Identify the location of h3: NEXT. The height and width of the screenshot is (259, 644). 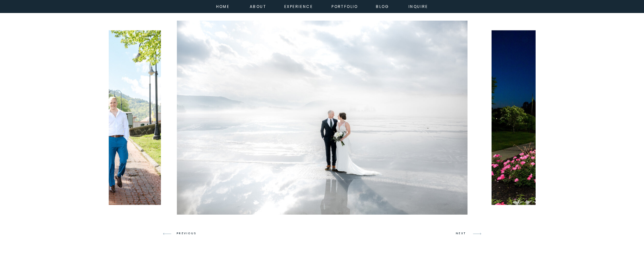
(462, 233).